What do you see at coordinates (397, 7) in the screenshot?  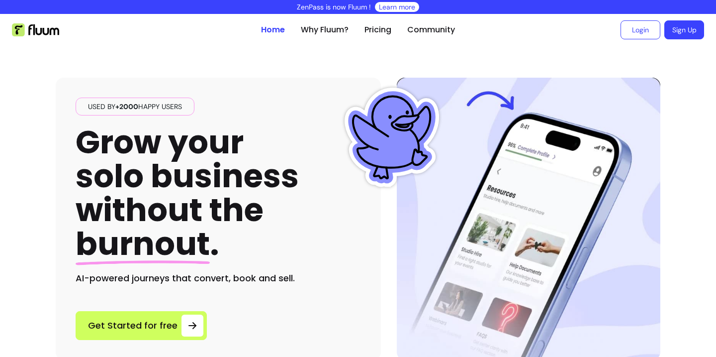 I see `a: Learn more` at bounding box center [397, 7].